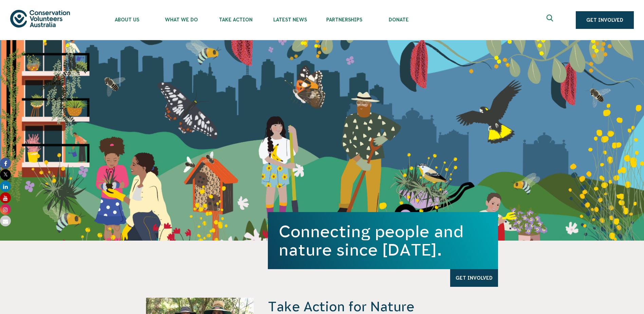  What do you see at coordinates (551, 20) in the screenshot?
I see `button: Expand search box Close search box` at bounding box center [551, 20].